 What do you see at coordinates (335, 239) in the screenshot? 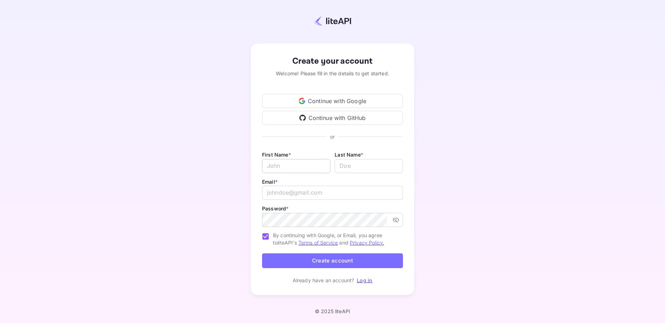
I see `span: By continuing with Google, or Email, you agree to liteAPI's and` at bounding box center [335, 239].